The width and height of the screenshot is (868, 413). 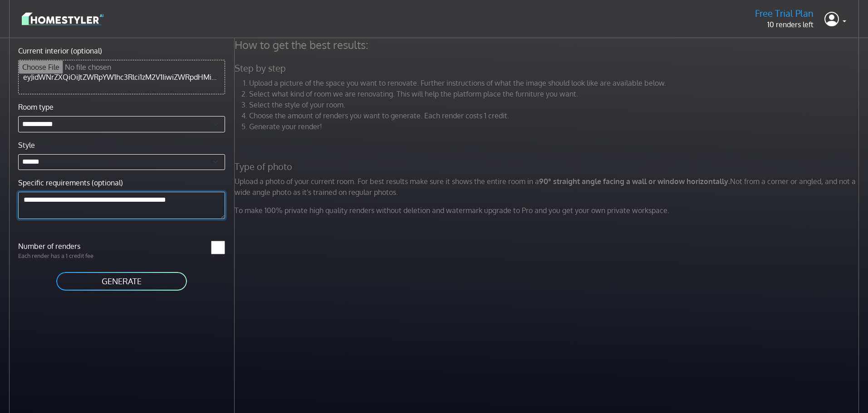 I want to click on h5: Free Trial Plan, so click(x=784, y=13).